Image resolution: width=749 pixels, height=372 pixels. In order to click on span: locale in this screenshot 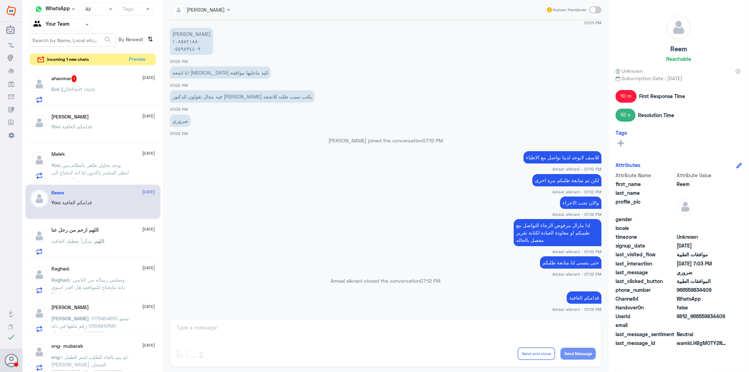, I will do `click(646, 228)`.